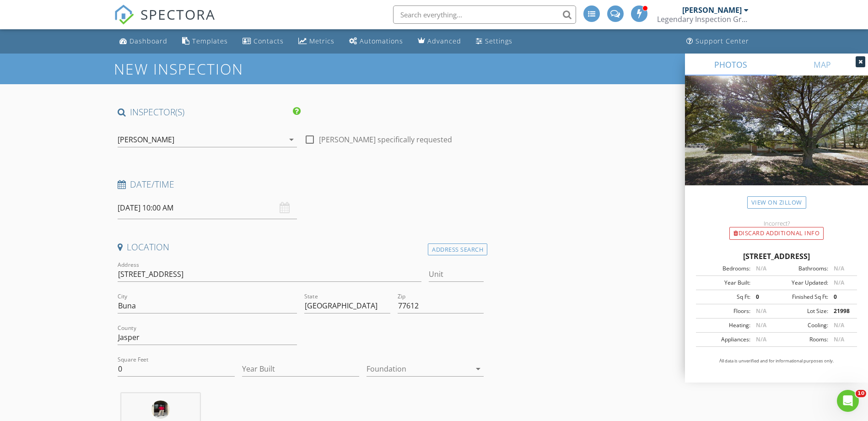 This screenshot has height=421, width=868. I want to click on div: Year Built:, so click(724, 283).